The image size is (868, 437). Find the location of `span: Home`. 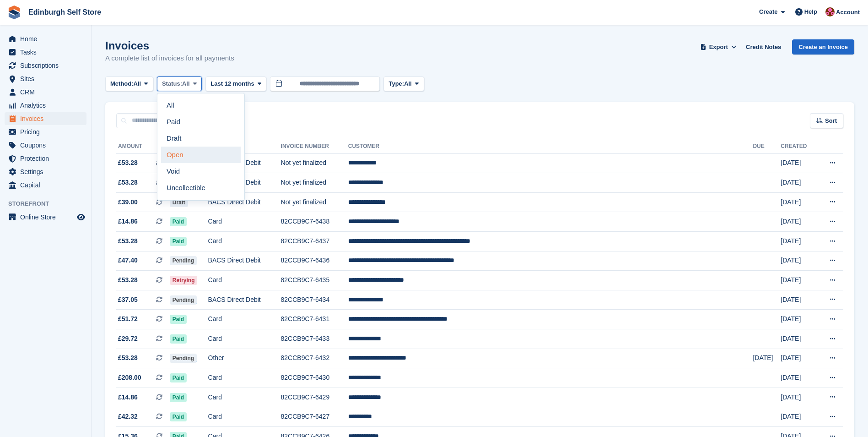

span: Home is located at coordinates (47, 39).